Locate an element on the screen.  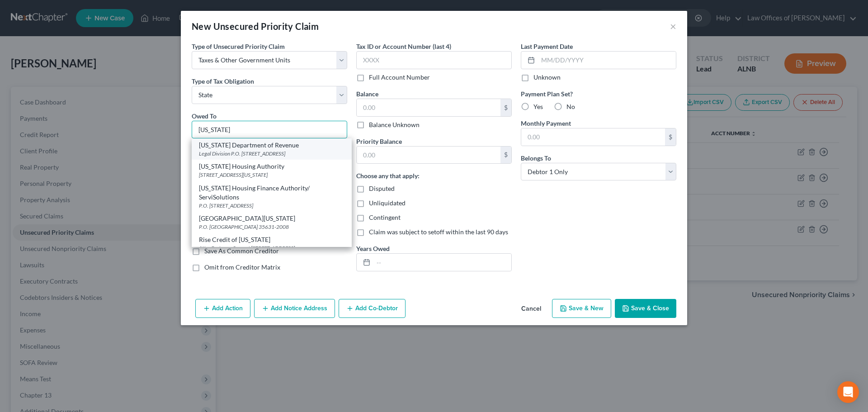
span: Claim was subject to setoff within the last 90 days is located at coordinates (438, 232).